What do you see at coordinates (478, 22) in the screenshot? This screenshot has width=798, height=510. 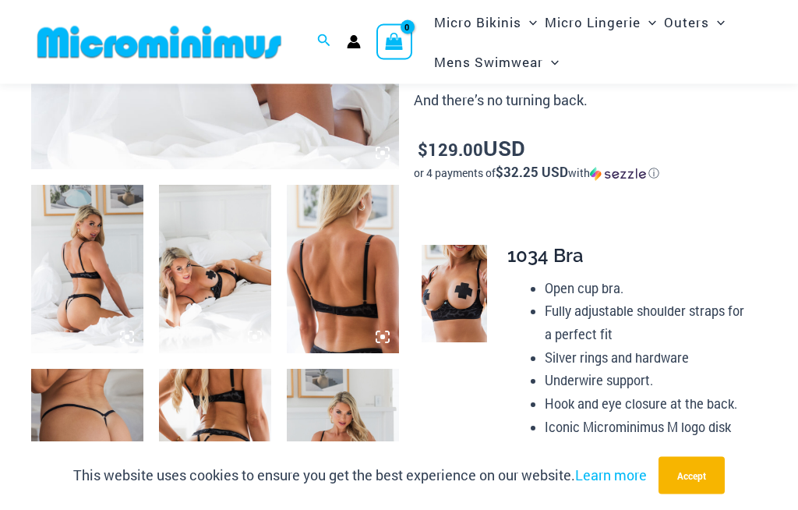 I see `span: Micro Bikinis` at bounding box center [478, 22].